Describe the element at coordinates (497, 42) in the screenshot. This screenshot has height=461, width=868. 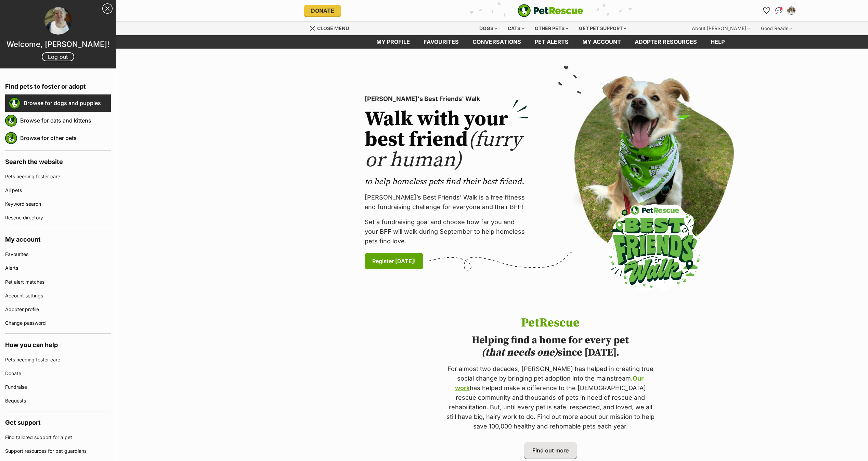
I see `a: conversations` at that location.